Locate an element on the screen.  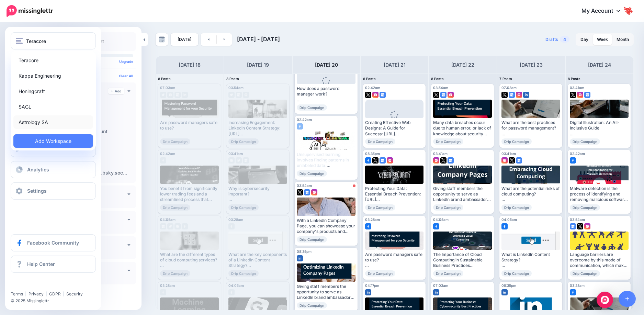
a: My Account is located at coordinates (604, 11).